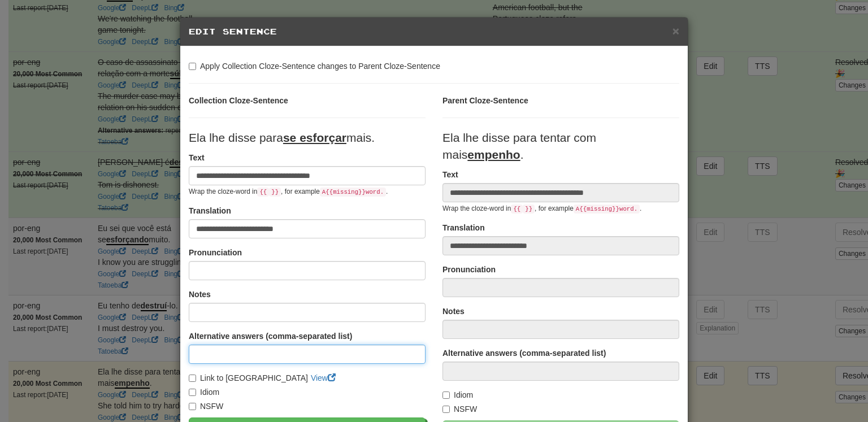 The height and width of the screenshot is (422, 868). Describe the element at coordinates (494, 154) in the screenshot. I see `u: empenho` at that location.